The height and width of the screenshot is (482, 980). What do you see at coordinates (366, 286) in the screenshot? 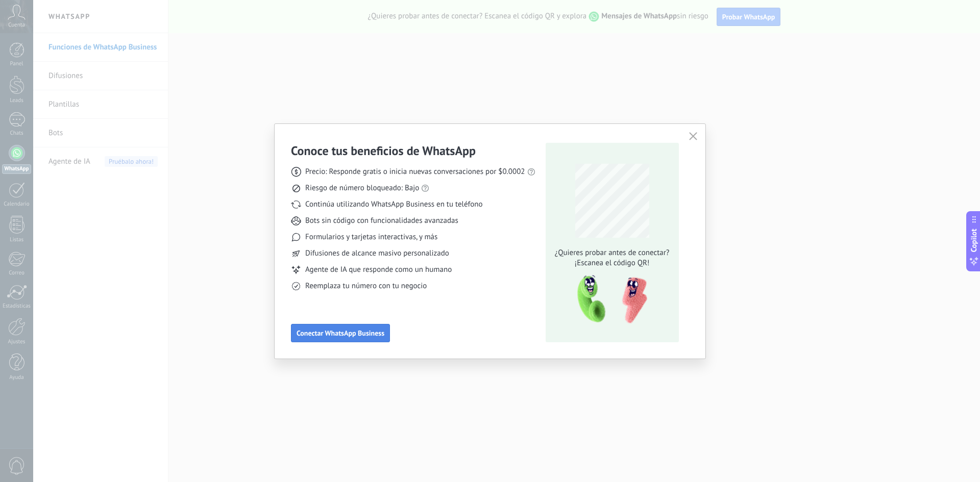
I see `span: Reemplaza tu número con tu negocio` at bounding box center [366, 286].